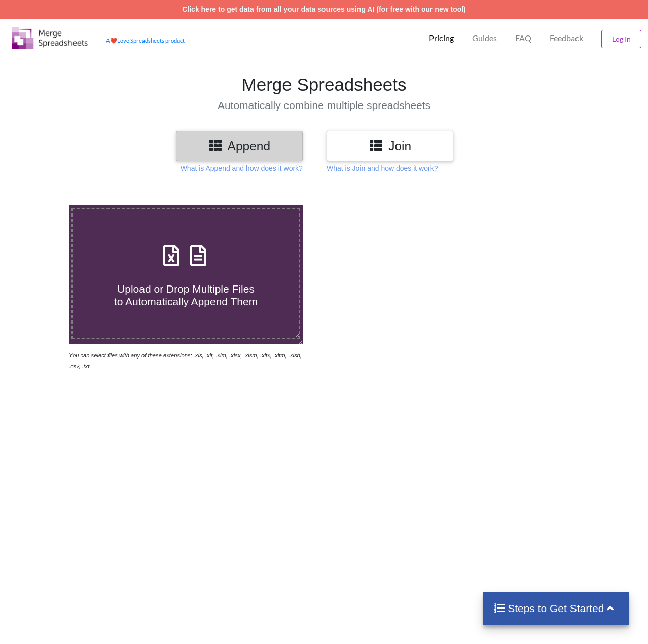  Describe the element at coordinates (50, 38) in the screenshot. I see `img: Logo.png` at that location.